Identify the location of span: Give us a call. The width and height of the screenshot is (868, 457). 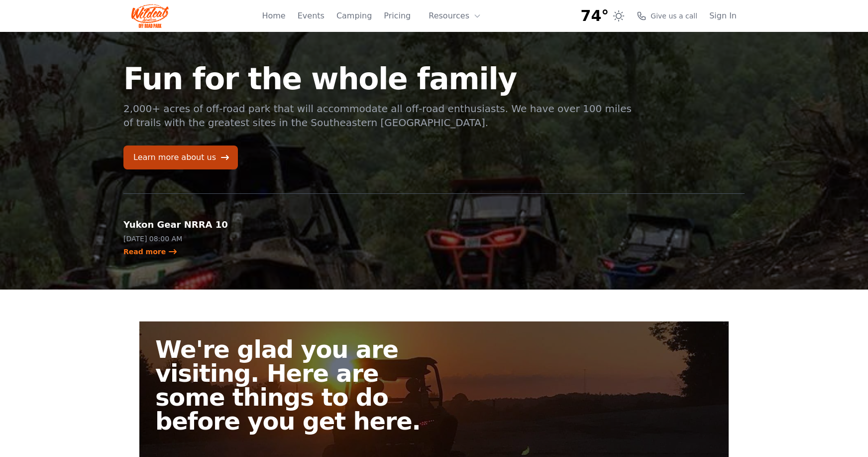
(674, 16).